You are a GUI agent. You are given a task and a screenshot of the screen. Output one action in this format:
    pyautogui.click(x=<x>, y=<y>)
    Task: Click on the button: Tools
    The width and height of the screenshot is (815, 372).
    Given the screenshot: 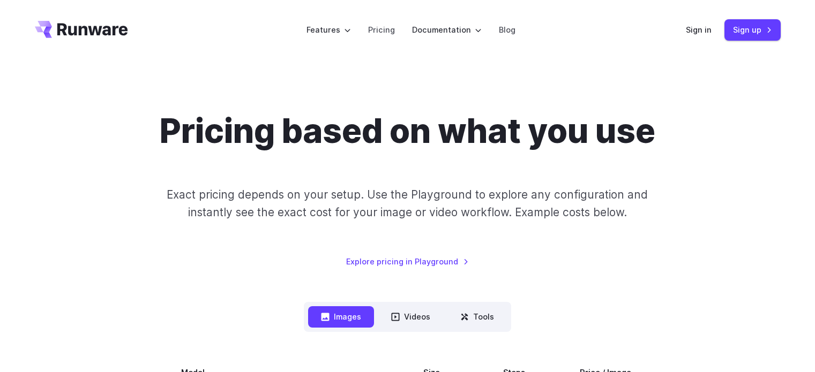 What is the action you would take?
    pyautogui.click(x=477, y=317)
    